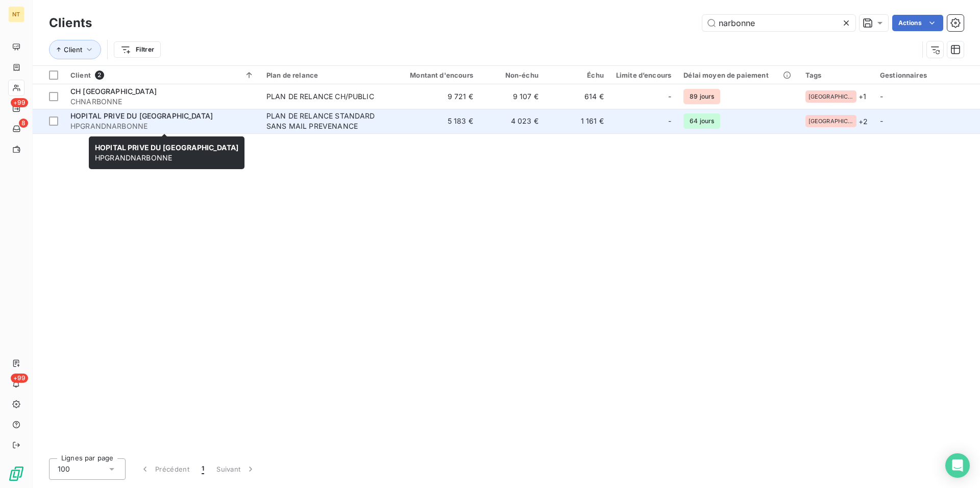 Image resolution: width=980 pixels, height=488 pixels. I want to click on td: 5 183 €, so click(436, 121).